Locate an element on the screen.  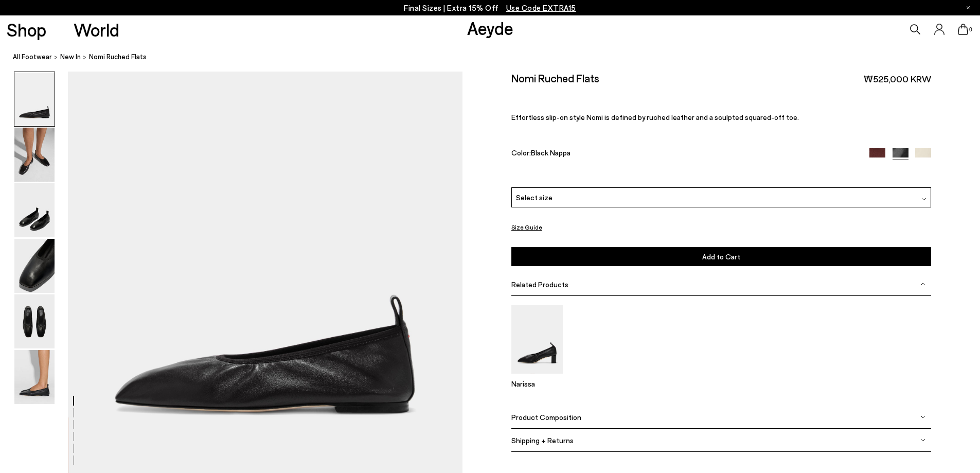
p: Effortless slip-on style Nomi is defined by ruched leather and a sculpted squared-off toe. is located at coordinates (721, 117).